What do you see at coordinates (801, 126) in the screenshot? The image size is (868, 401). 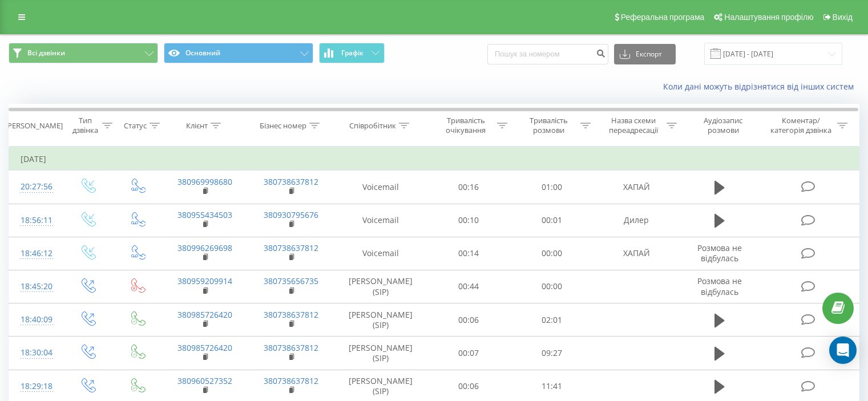 I see `div: Коментар/категорія дзвінка` at bounding box center [801, 126].